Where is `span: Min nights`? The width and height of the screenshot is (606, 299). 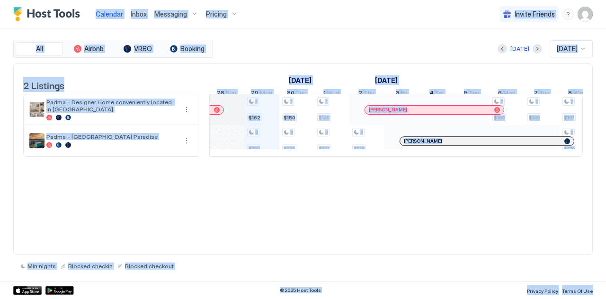 span: Min nights is located at coordinates (42, 265).